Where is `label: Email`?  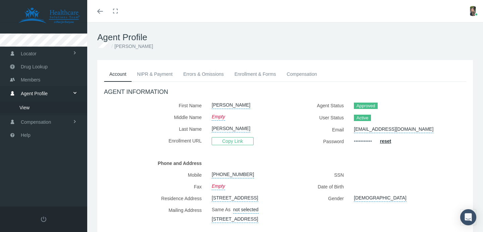 label: Email is located at coordinates (319, 129).